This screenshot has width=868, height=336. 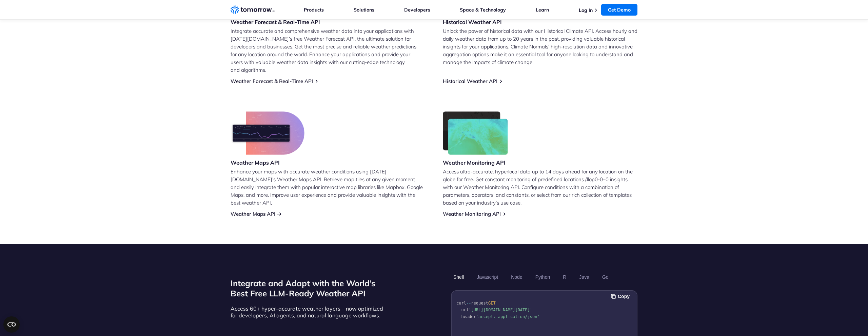 I want to click on span: 'accept: application/json', so click(x=508, y=317).